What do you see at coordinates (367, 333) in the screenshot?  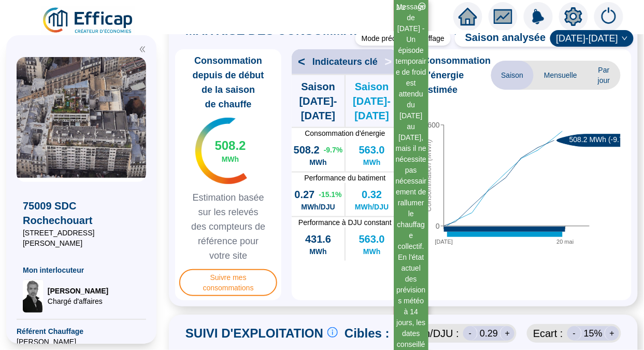 I see `span: Cibles :` at bounding box center [367, 333].